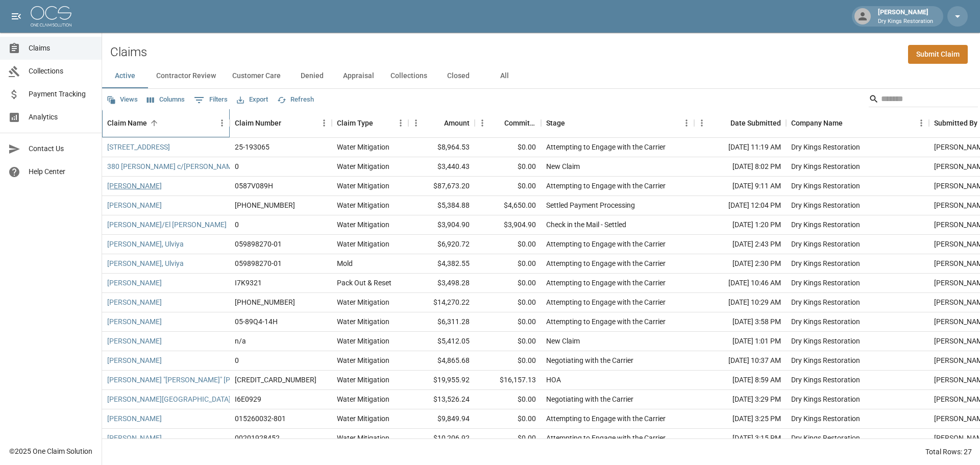 Image resolution: width=980 pixels, height=465 pixels. Describe the element at coordinates (955, 123) in the screenshot. I see `div: Submitted By` at that location.